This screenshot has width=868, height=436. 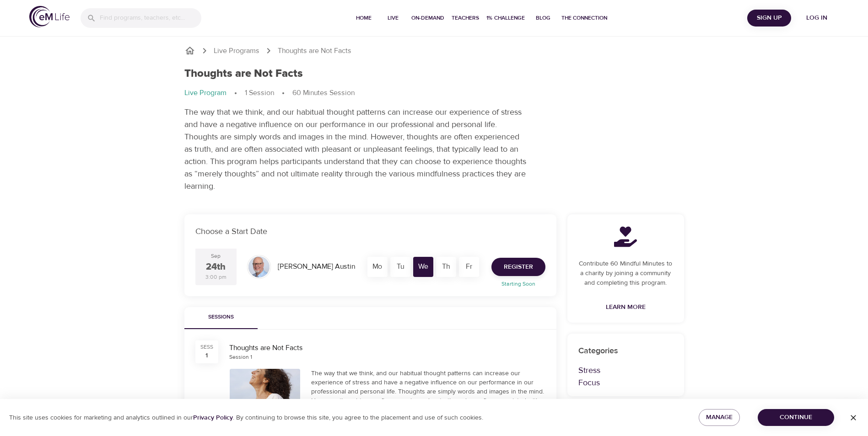 I want to click on div: Session 1, so click(x=241, y=357).